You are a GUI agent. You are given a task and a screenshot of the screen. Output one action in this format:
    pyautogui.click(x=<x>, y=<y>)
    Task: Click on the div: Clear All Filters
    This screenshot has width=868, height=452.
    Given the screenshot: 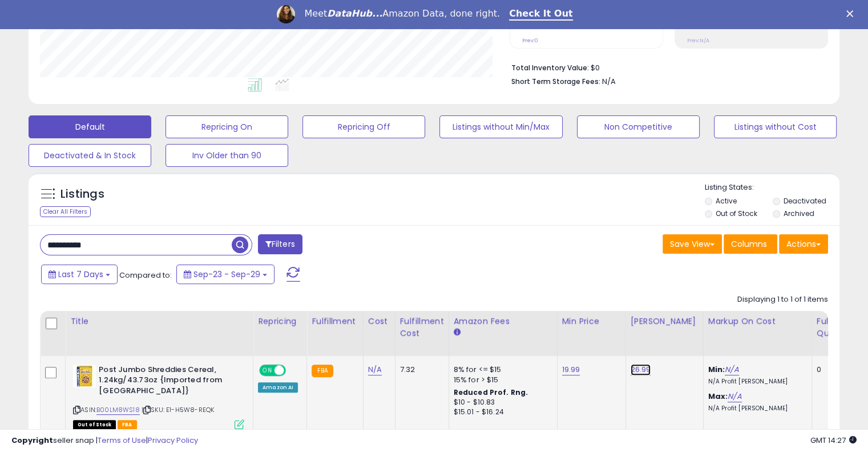 What is the action you would take?
    pyautogui.click(x=65, y=211)
    